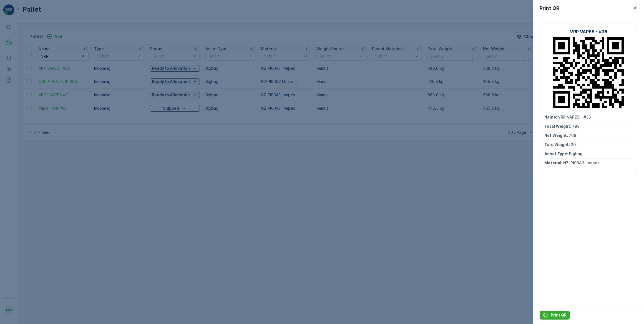  Describe the element at coordinates (555, 315) in the screenshot. I see `button: Print QR` at that location.